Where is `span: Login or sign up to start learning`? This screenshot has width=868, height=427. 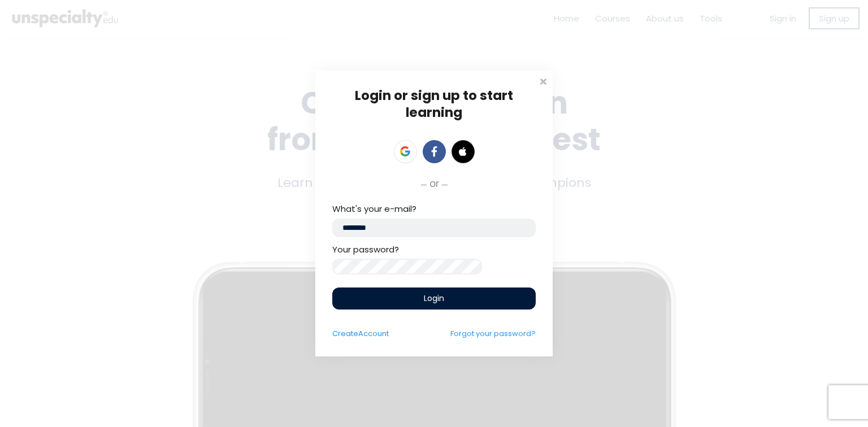
span: Login or sign up to start learning is located at coordinates (434, 104).